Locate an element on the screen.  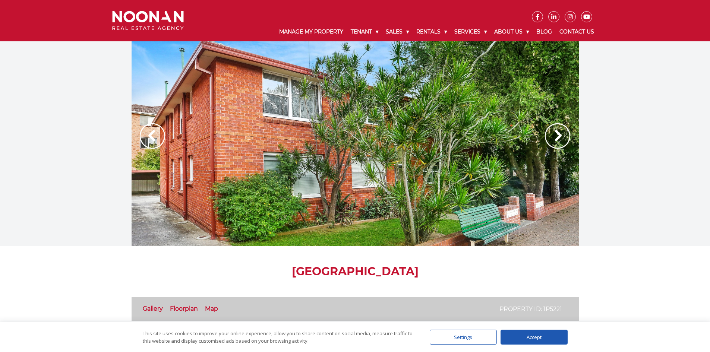
a: Contact Us is located at coordinates (576, 32).